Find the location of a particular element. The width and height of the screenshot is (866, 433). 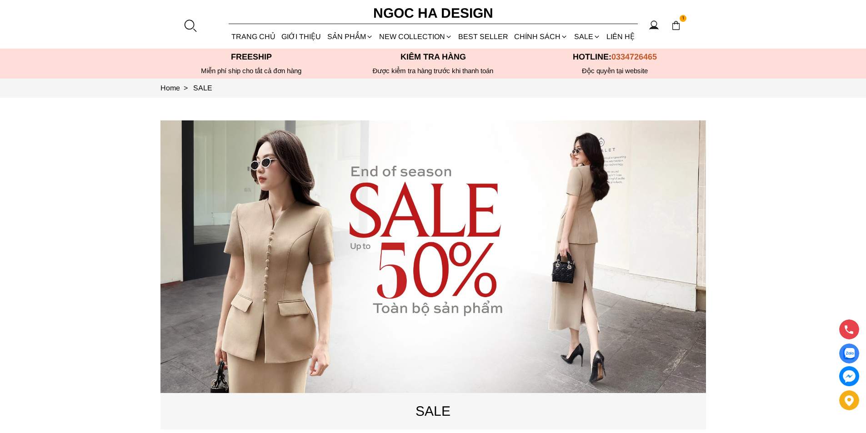

p: SALE is located at coordinates (433, 411).